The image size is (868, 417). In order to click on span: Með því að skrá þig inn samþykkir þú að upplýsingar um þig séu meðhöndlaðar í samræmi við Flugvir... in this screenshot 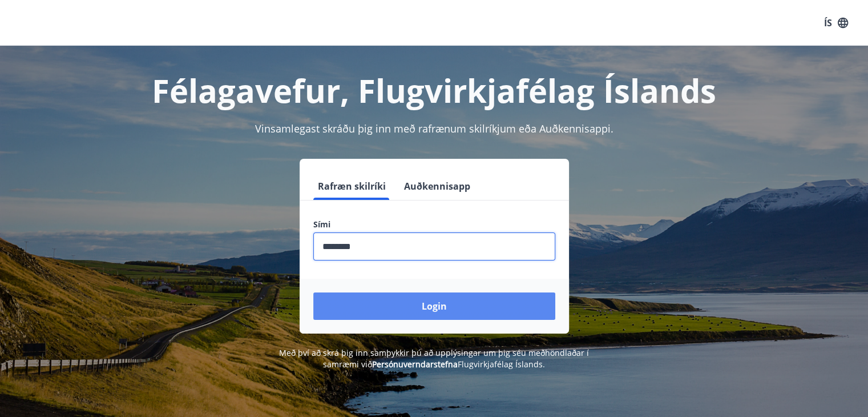, I will do `click(434, 358)`.